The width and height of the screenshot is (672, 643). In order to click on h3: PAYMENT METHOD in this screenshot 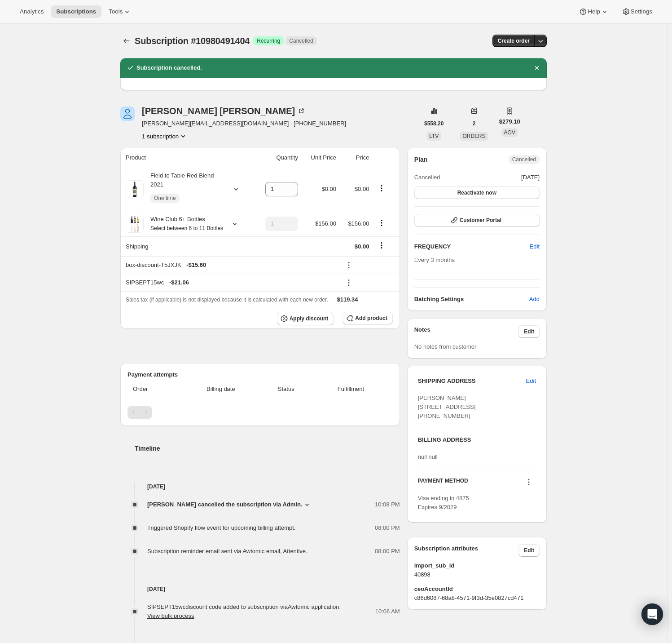, I will do `click(443, 483)`.